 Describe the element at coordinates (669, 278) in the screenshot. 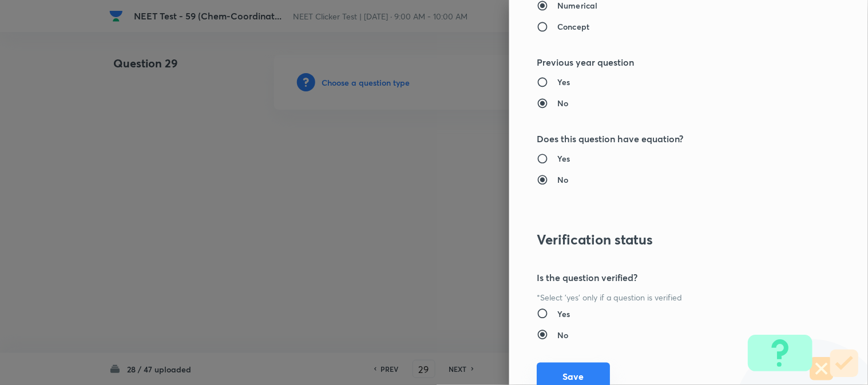

I see `h5: Is the question verified?` at that location.